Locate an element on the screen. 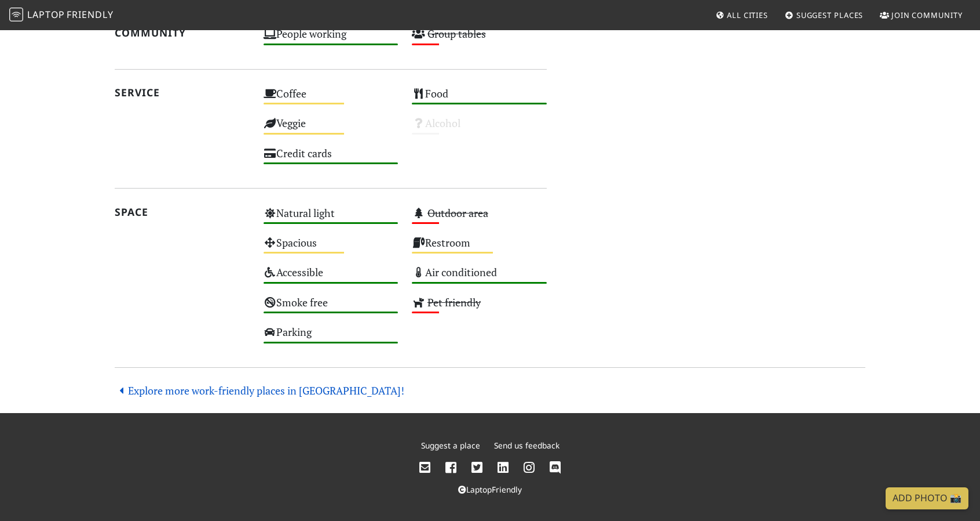 The image size is (980, 521). s: Outdoor area is located at coordinates (458, 213).